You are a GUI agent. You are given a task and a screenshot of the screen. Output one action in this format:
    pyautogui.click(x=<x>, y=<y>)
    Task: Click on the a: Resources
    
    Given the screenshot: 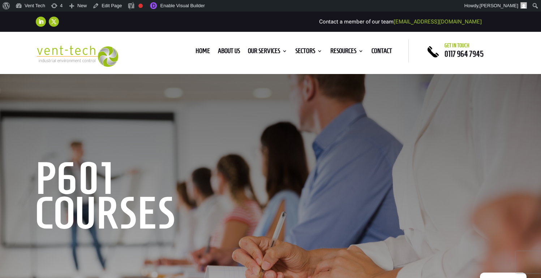 What is the action you would take?
    pyautogui.click(x=347, y=52)
    